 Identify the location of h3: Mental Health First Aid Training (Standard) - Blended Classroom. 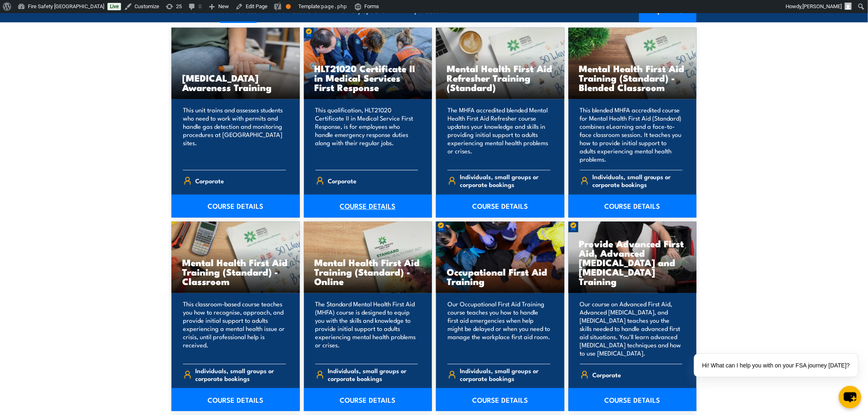
(633, 78).